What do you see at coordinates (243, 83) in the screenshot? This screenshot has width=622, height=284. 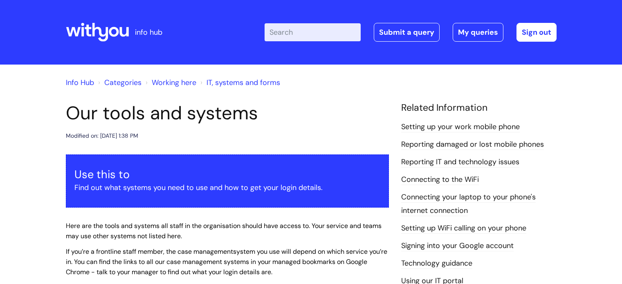 I see `a: IT, systems and forms` at bounding box center [243, 83].